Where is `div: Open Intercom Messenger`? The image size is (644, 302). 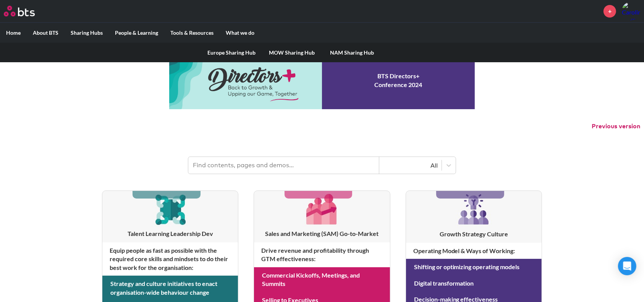 div: Open Intercom Messenger is located at coordinates (627, 266).